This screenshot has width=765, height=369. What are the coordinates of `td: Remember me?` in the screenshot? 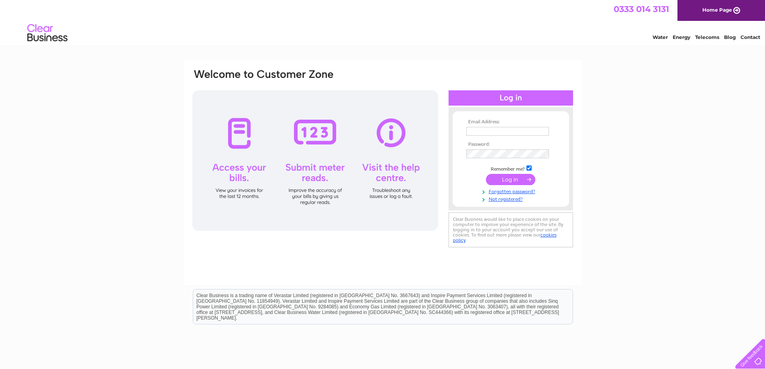 It's located at (511, 168).